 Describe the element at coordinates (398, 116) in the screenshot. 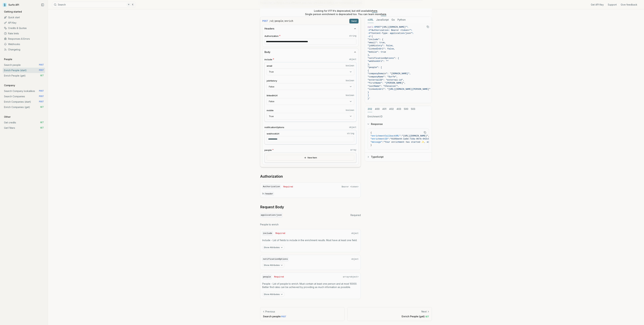

I see `p: Enrichment ID` at that location.